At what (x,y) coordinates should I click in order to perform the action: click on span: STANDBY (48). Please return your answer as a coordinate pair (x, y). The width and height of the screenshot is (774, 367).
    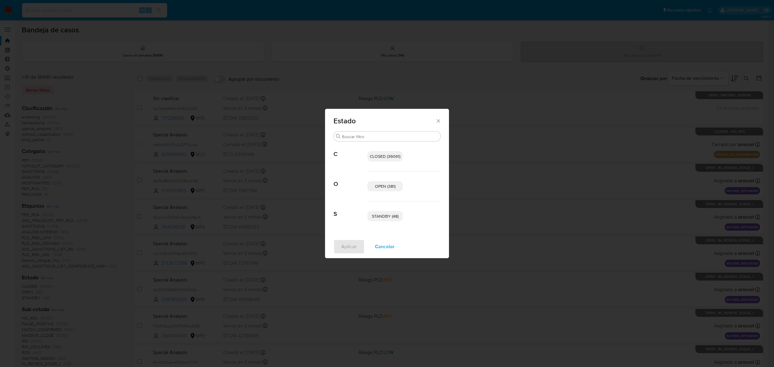
    Looking at the image, I should click on (385, 216).